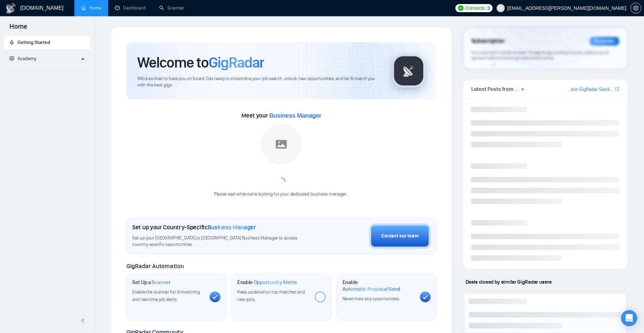 The image size is (644, 333). Describe the element at coordinates (11, 8) in the screenshot. I see `img: logo` at that location.